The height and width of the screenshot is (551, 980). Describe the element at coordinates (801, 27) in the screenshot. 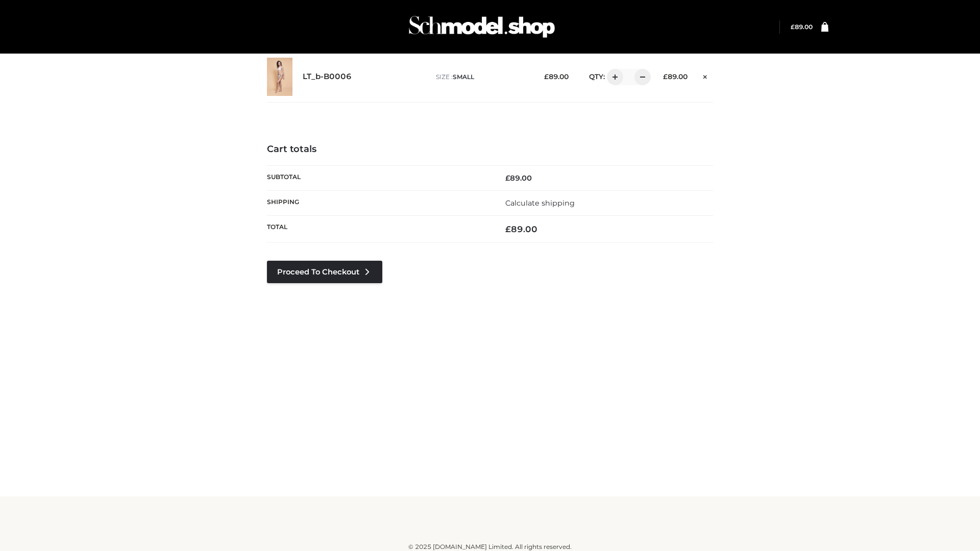

I see `a: £89.00` at that location.